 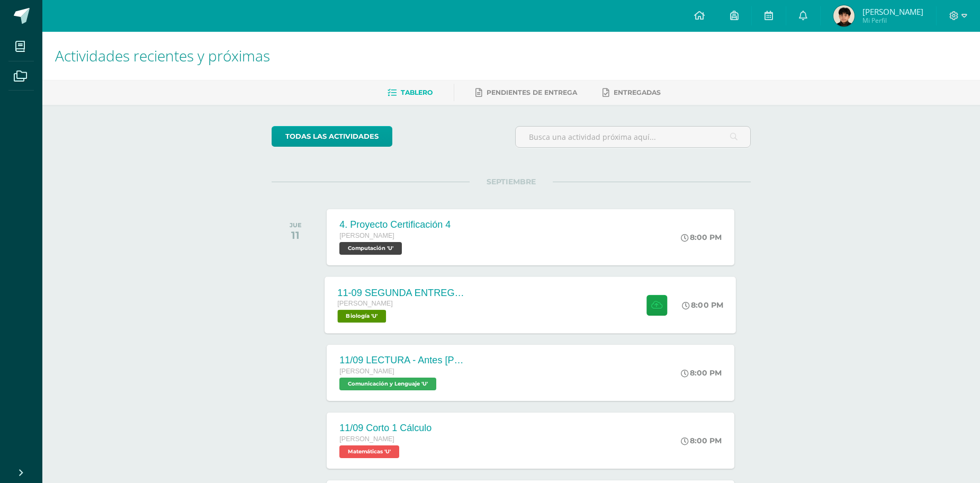 What do you see at coordinates (296, 225) in the screenshot?
I see `div: JUE` at bounding box center [296, 225].